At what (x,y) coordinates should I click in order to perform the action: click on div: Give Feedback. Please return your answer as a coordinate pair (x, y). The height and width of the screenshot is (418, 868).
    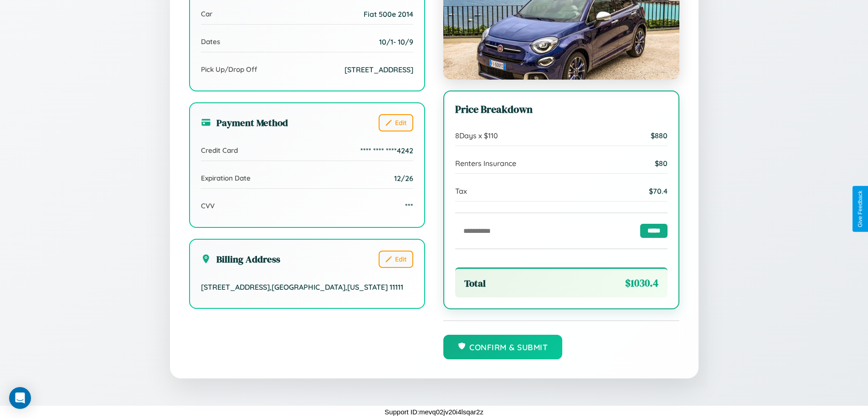
    Looking at the image, I should click on (860, 209).